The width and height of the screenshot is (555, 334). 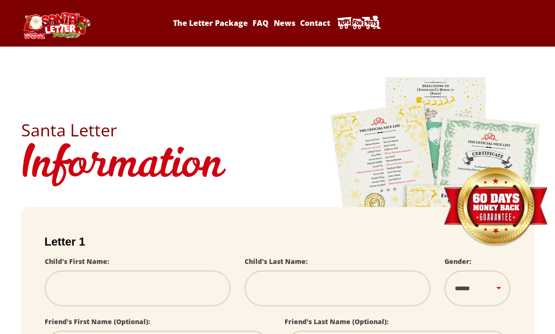 What do you see at coordinates (336, 321) in the screenshot?
I see `label: Friend's Last Name (Optional):` at bounding box center [336, 321].